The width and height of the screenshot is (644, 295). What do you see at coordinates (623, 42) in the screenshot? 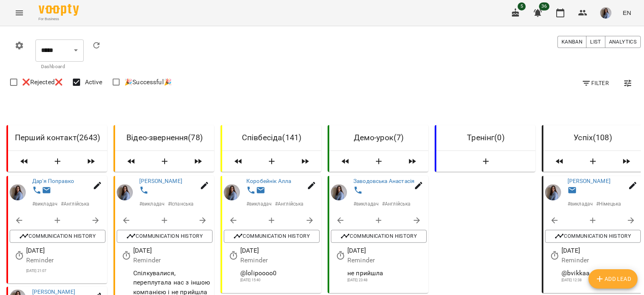
I see `span: Analytics` at bounding box center [623, 42].